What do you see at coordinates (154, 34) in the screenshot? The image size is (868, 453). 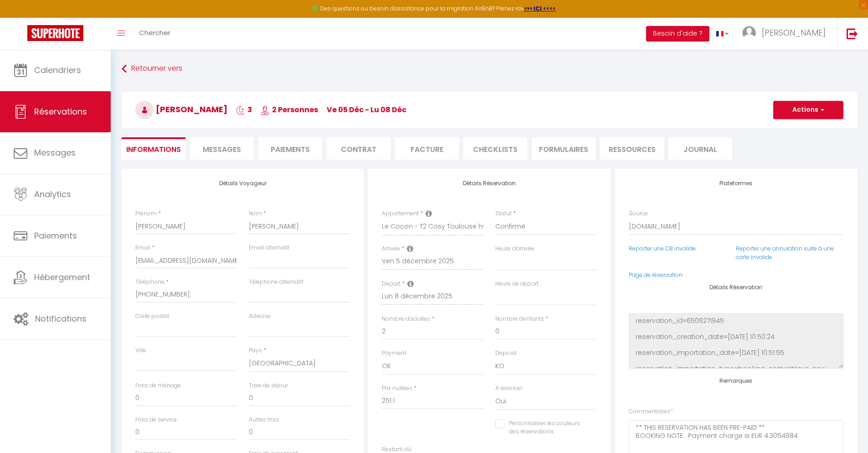 I see `a: Chercher` at bounding box center [154, 34].